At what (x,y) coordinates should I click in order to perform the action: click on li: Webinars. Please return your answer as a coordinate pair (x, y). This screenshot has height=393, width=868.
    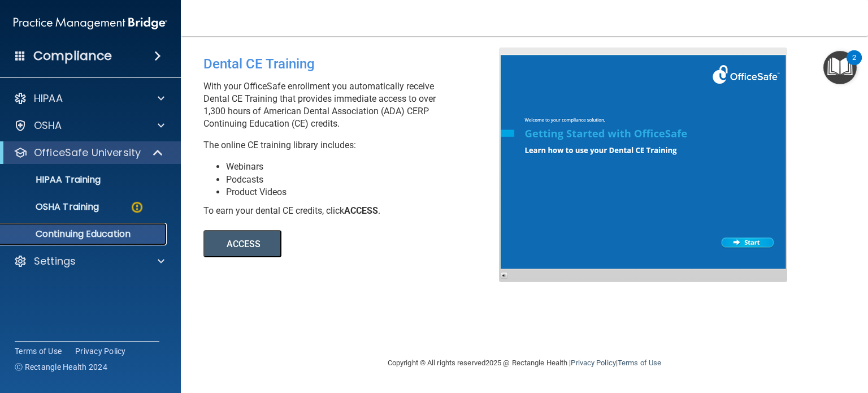
    Looking at the image, I should click on (367, 167).